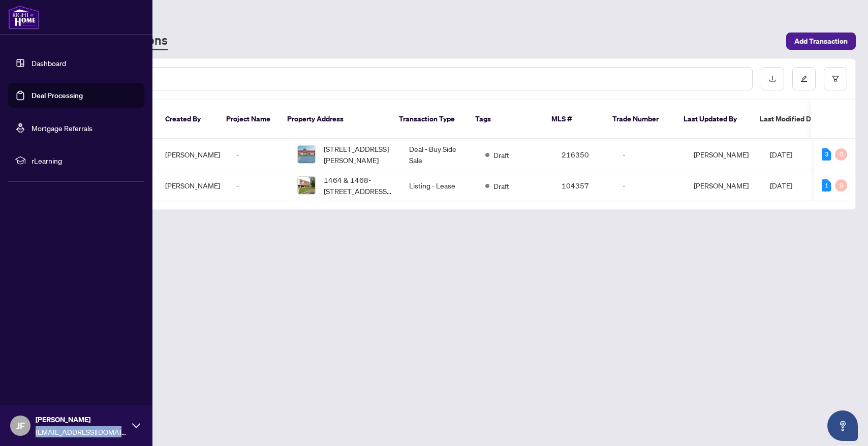 The height and width of the screenshot is (446, 868). Describe the element at coordinates (804, 79) in the screenshot. I see `button: edit` at that location.